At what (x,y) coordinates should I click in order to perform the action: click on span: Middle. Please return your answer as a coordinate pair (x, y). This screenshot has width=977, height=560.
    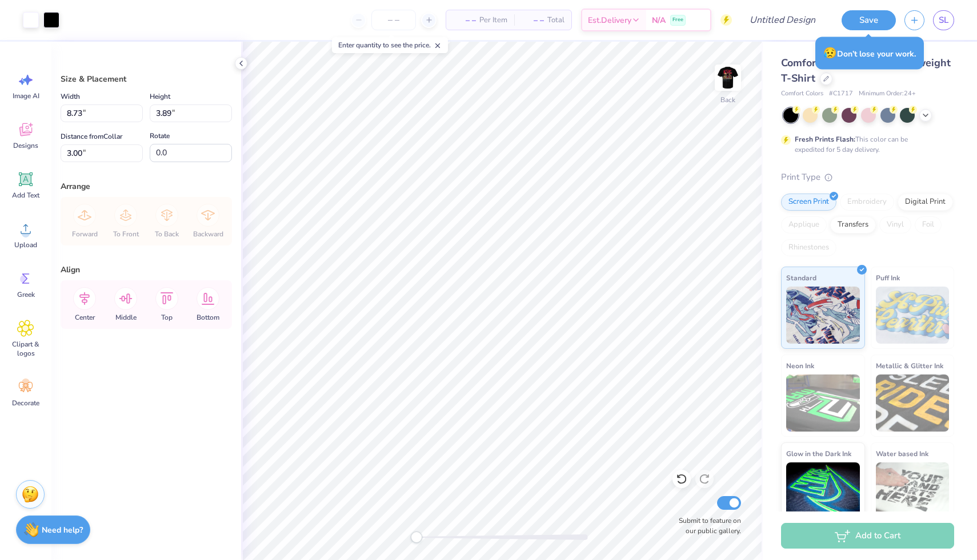
    Looking at the image, I should click on (126, 317).